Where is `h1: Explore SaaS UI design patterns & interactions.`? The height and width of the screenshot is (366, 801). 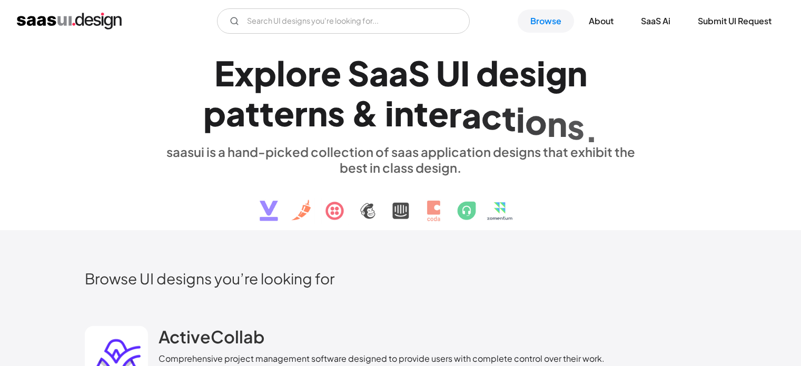 h1: Explore SaaS UI design patterns & interactions. is located at coordinates (401, 93).